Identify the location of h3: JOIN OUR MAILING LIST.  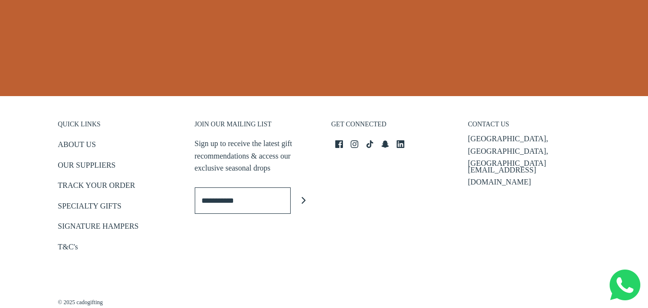
(256, 127).